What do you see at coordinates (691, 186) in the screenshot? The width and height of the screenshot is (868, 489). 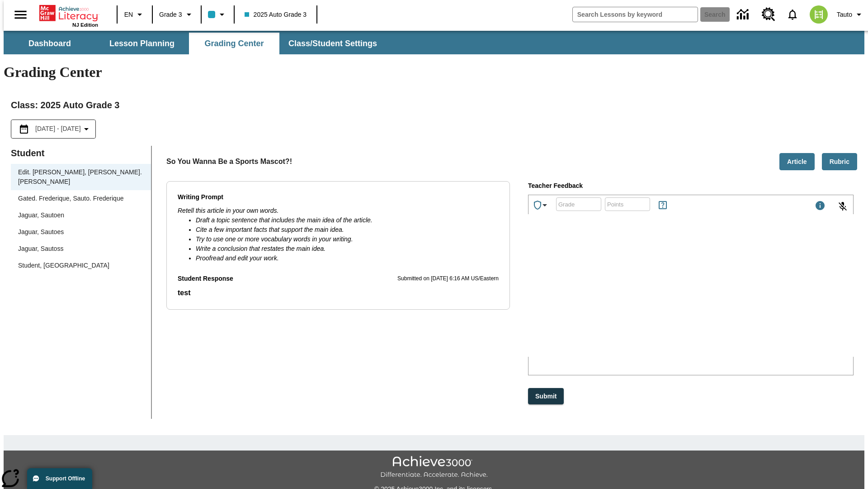 I see `p: Teacher Feedback` at bounding box center [691, 186].